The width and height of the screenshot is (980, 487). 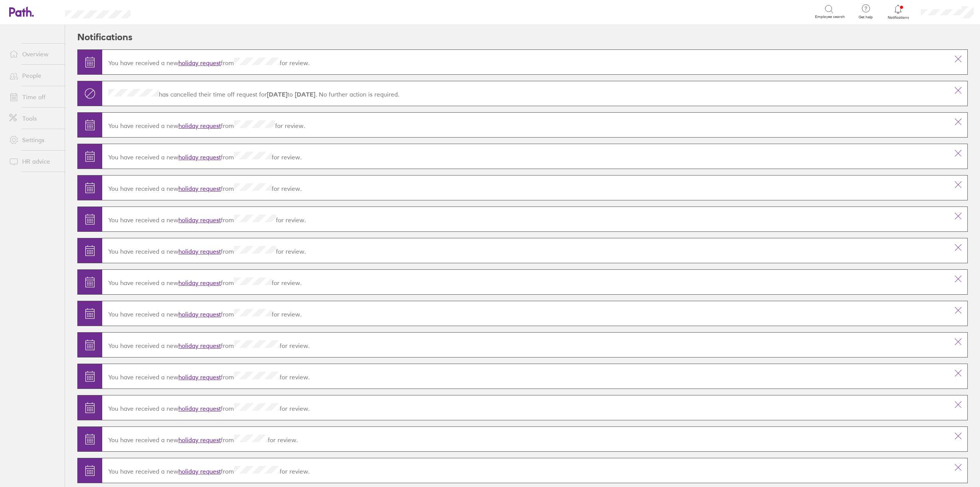 What do you see at coordinates (830, 17) in the screenshot?
I see `span: Employee search` at bounding box center [830, 17].